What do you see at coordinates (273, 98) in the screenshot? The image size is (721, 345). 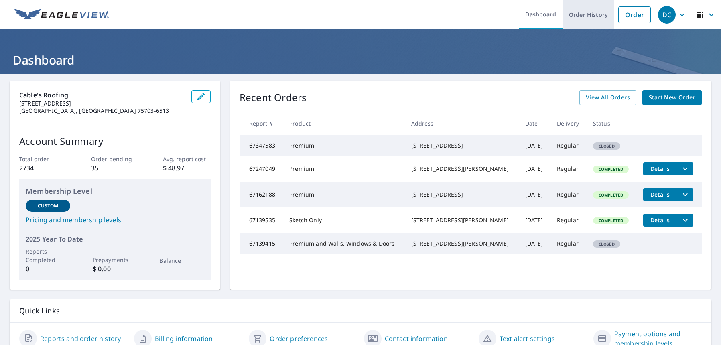 I see `p: Recent Orders` at bounding box center [273, 98].